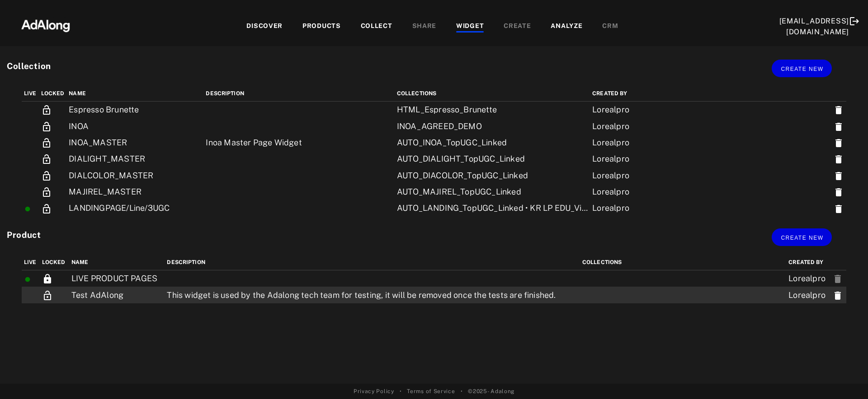  Describe the element at coordinates (517, 26) in the screenshot. I see `div: CREATE` at that location.